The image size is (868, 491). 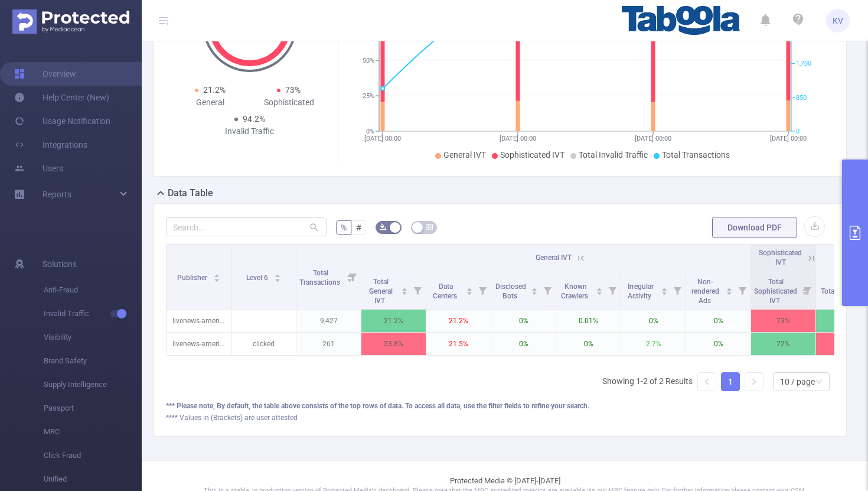 What do you see at coordinates (754, 382) in the screenshot?
I see `li: Next Page` at bounding box center [754, 382].